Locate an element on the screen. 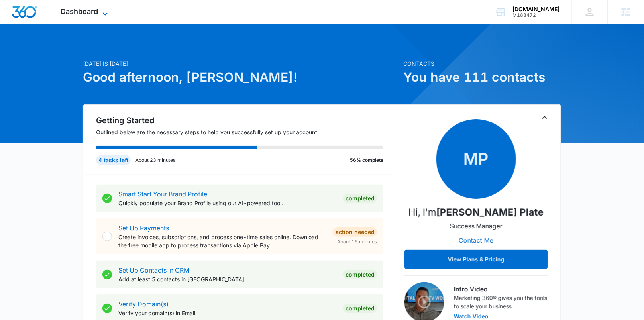  button: Watch Video is located at coordinates (471, 316).